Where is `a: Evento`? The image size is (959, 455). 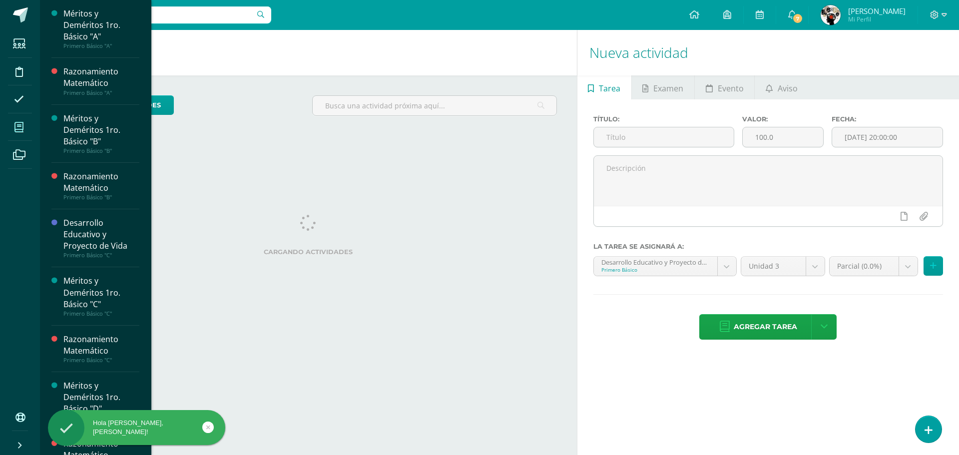
a: Evento is located at coordinates (724, 87).